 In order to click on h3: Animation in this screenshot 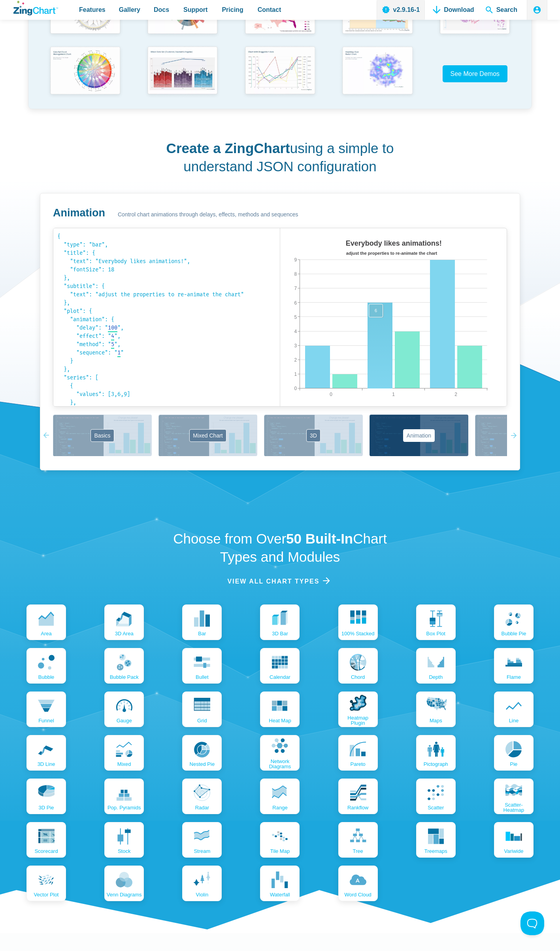, I will do `click(79, 213)`.